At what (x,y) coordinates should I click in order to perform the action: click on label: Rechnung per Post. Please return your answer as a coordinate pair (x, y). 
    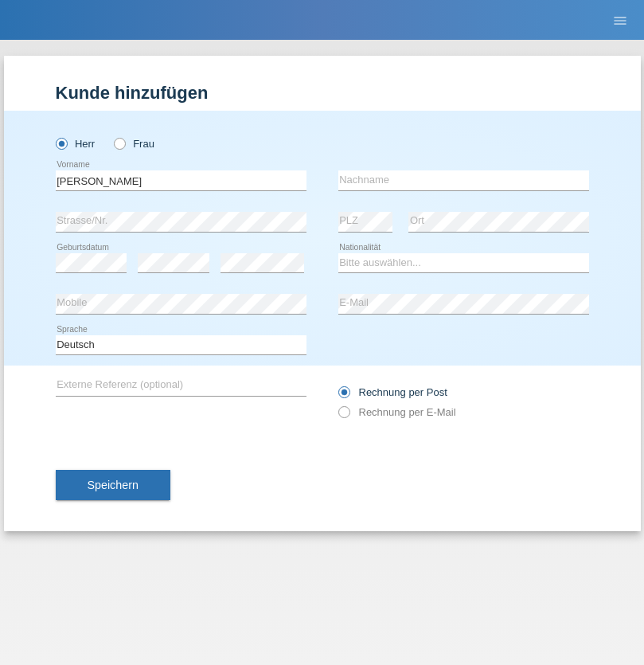
    Looking at the image, I should click on (392, 391).